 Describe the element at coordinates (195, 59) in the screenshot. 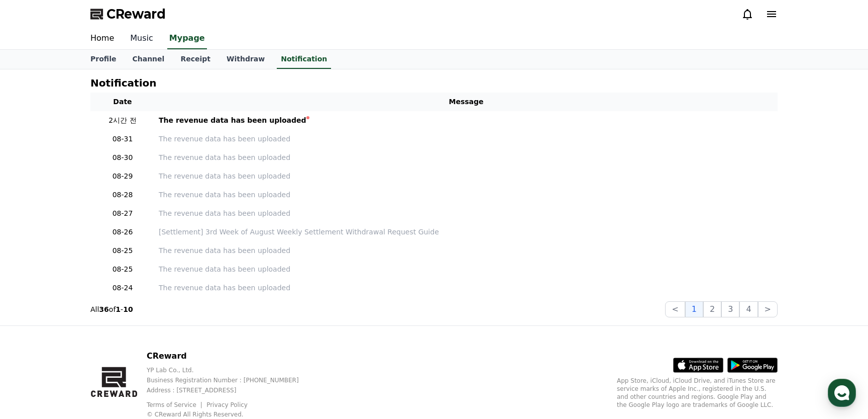

I see `a: Receipt` at that location.